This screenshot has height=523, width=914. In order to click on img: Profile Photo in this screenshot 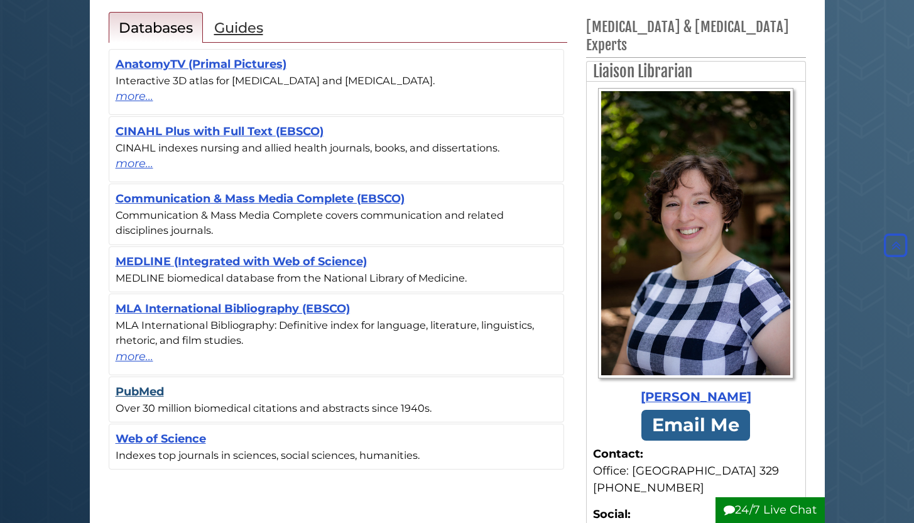, I will do `click(696, 233)`.